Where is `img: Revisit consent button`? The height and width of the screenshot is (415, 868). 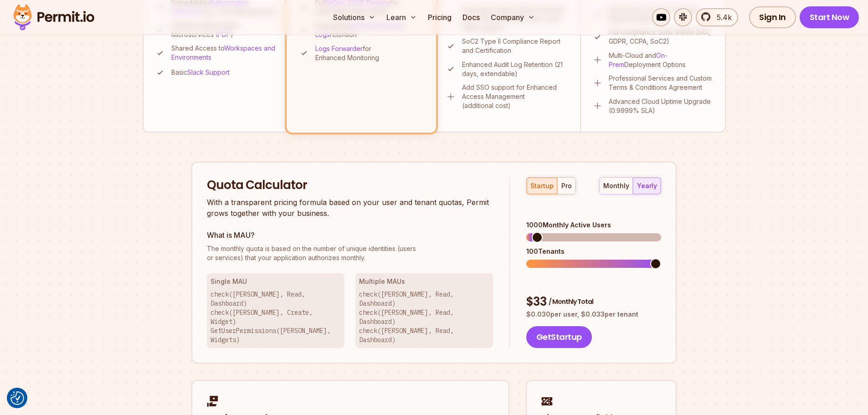
img: Revisit consent button is located at coordinates (17, 398).